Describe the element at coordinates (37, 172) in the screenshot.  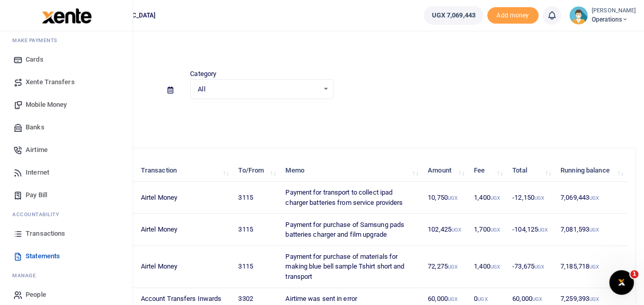
I see `span: Internet` at that location.